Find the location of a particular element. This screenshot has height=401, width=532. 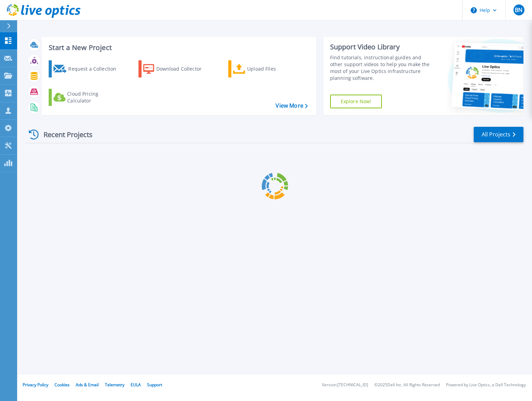

a: Download Collector is located at coordinates (177, 69).